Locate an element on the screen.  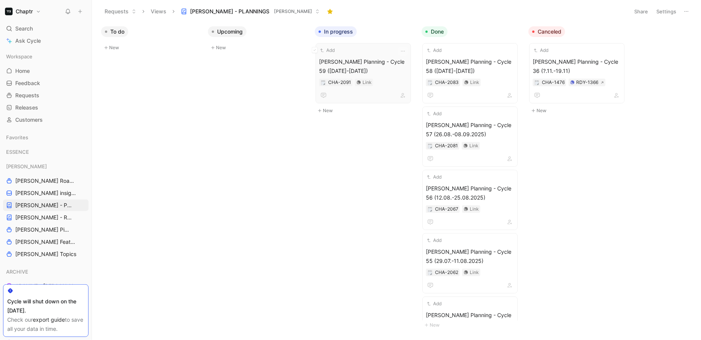
button: Settings is located at coordinates (667, 11).